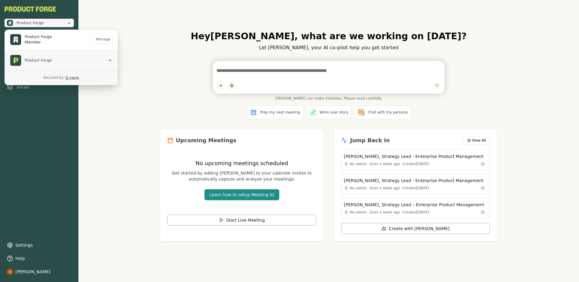  Describe the element at coordinates (30, 9) in the screenshot. I see `button: PF-Logo` at that location.